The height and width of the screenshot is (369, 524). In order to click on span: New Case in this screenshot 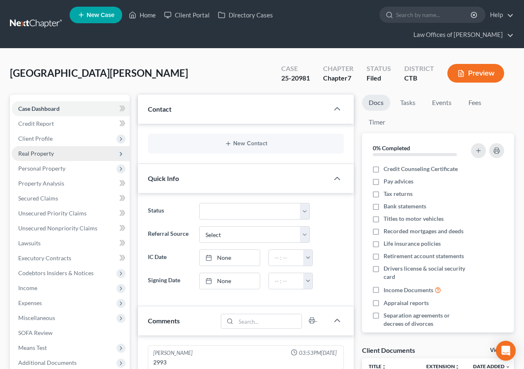, I will do `click(100, 15)`.